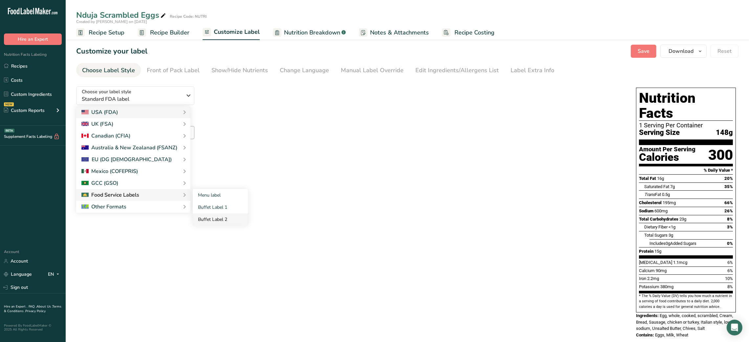  What do you see at coordinates (173, 70) in the screenshot?
I see `div: Front of Pack Label` at bounding box center [173, 70].